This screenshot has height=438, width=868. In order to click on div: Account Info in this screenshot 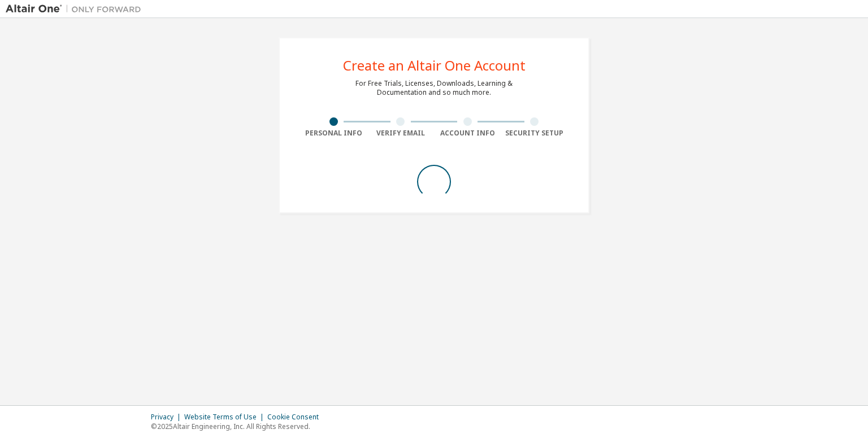, I will do `click(467, 134)`.